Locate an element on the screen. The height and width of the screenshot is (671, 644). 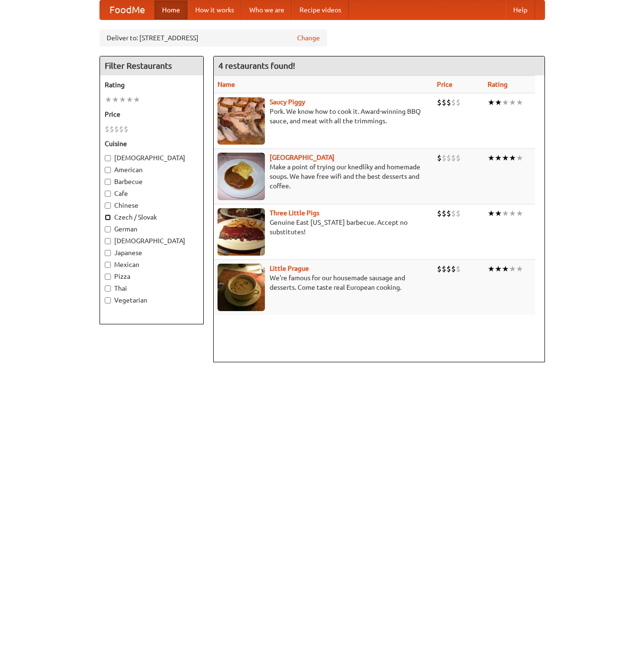
label: Barbecue is located at coordinates (152, 182).